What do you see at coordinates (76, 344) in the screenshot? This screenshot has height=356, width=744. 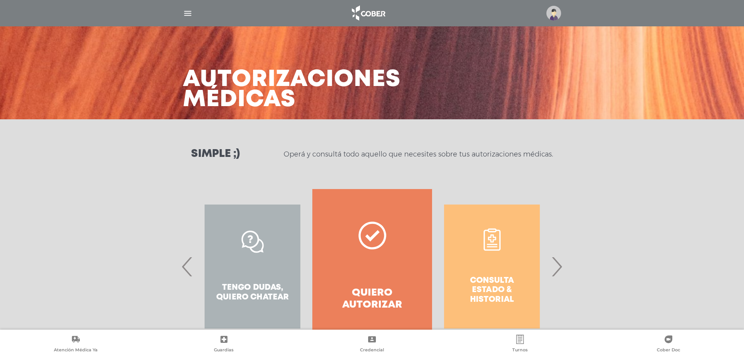 I see `a: Atención Médica Ya` at bounding box center [76, 344].